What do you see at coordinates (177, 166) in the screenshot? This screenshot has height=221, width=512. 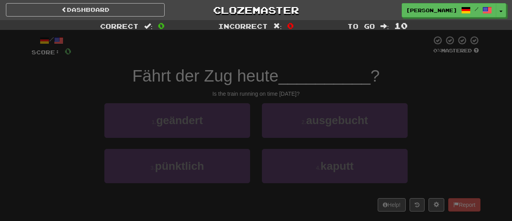 I see `button: 3.pünktlich` at bounding box center [177, 166].